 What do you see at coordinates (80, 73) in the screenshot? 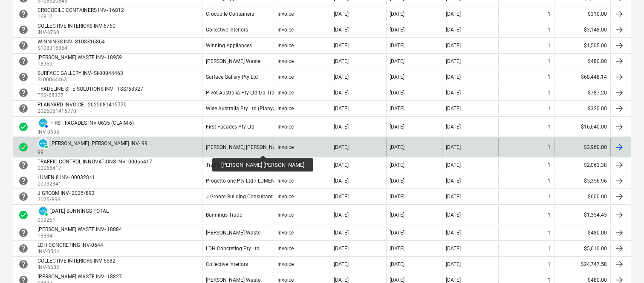
I see `div: SURFACE GALLERY INV- SI-00044463` at bounding box center [80, 73].